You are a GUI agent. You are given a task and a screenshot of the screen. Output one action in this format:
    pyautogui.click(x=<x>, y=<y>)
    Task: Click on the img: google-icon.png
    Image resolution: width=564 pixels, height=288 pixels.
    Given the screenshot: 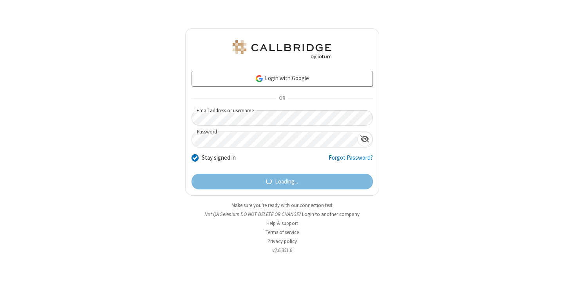 What is the action you would take?
    pyautogui.click(x=259, y=79)
    